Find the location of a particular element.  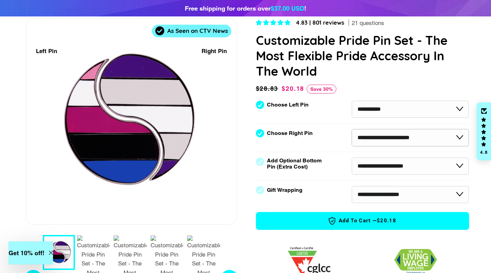

button: Add to Cart —$20.18 is located at coordinates (363, 221).